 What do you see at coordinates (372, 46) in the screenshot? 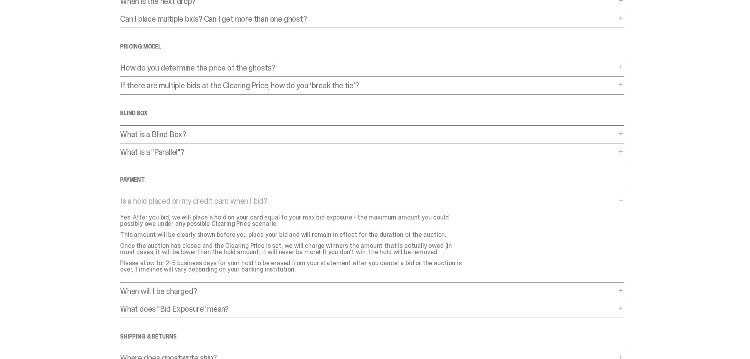
I see `h4: Pricing Model` at bounding box center [372, 46].